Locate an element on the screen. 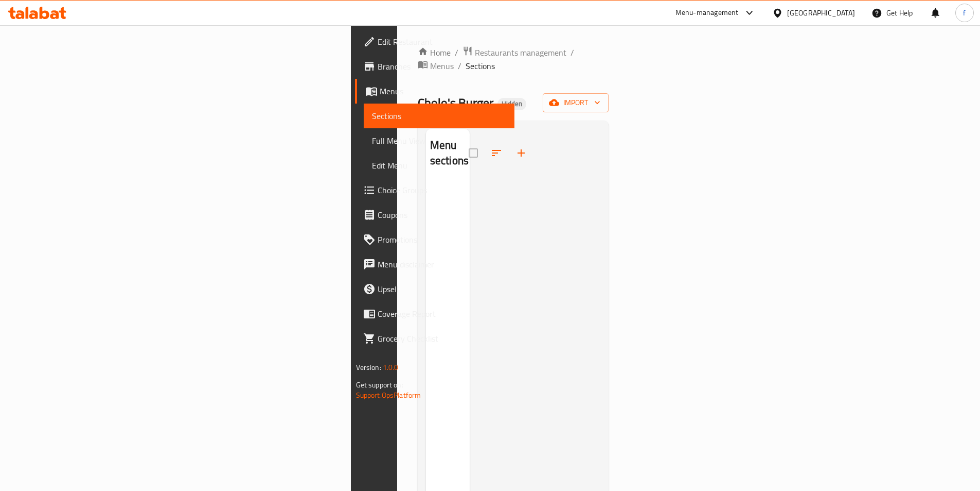 Image resolution: width=980 pixels, height=491 pixels. a: Sections is located at coordinates (439, 116).